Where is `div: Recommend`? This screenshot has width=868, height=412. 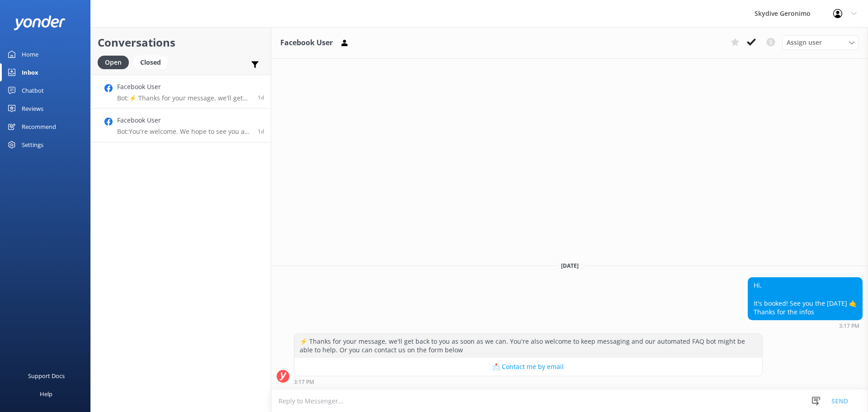
div: Recommend is located at coordinates (39, 126).